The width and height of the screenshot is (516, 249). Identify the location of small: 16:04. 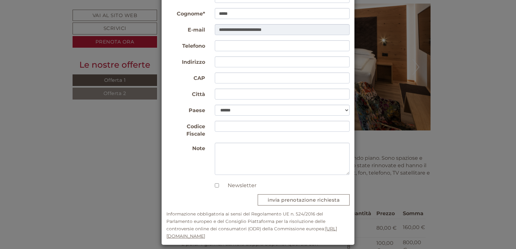
(169, 74).